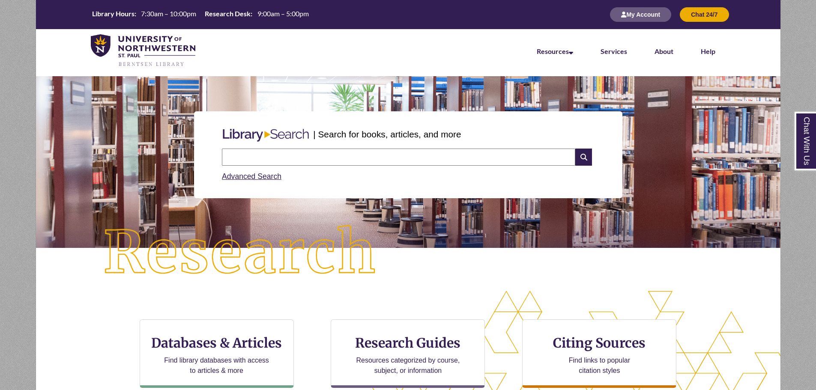 This screenshot has height=390, width=816. Describe the element at coordinates (227, 14) in the screenshot. I see `th: Research Desk:` at that location.